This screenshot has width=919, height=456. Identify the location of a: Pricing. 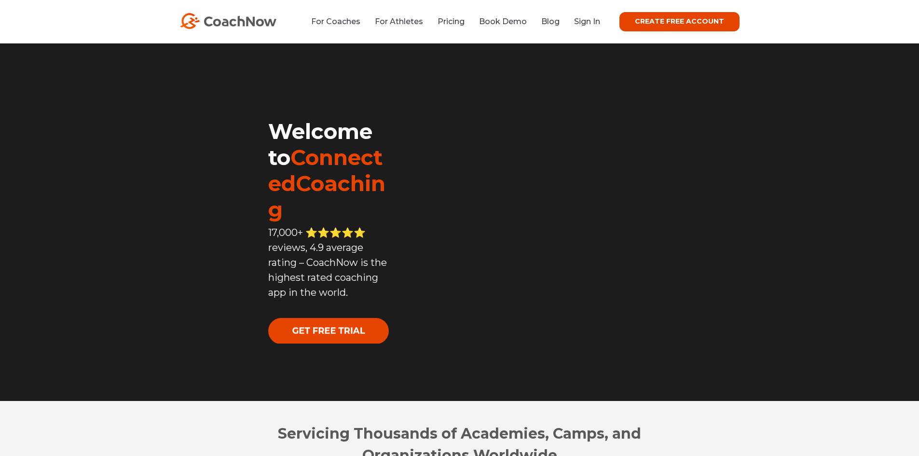
(451, 21).